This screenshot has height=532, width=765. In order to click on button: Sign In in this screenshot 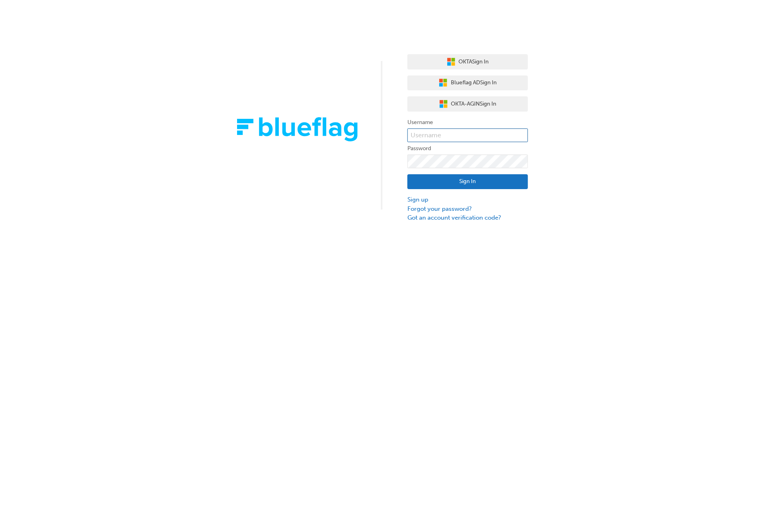, I will do `click(468, 182)`.